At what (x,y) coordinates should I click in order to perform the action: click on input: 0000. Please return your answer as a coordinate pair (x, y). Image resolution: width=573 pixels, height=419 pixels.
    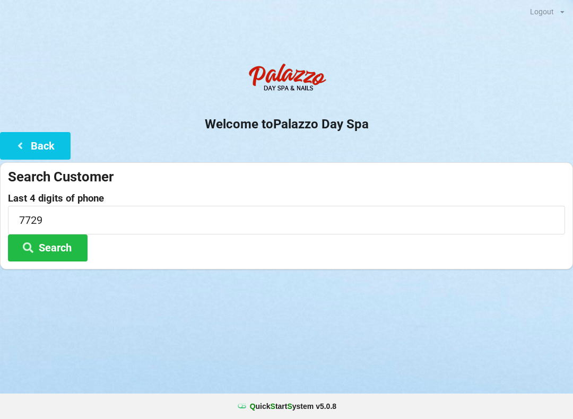
    Looking at the image, I should click on (286, 220).